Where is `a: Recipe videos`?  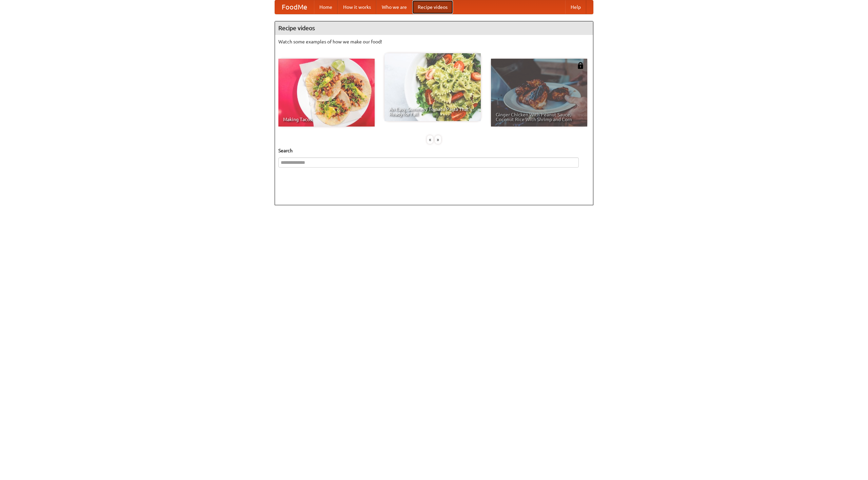
a: Recipe videos is located at coordinates (433, 7).